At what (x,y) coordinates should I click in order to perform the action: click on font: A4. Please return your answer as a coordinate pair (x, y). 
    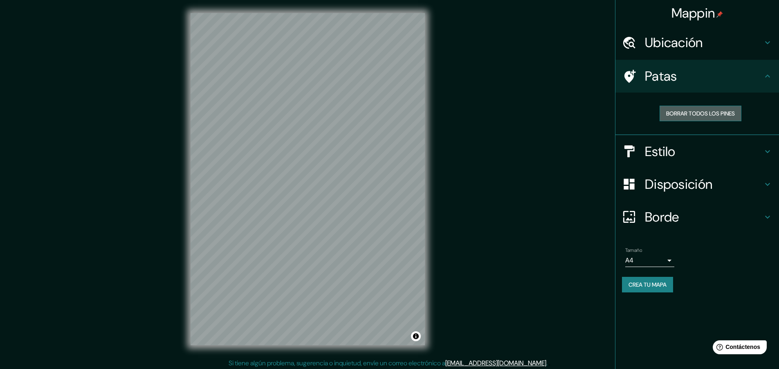
    Looking at the image, I should click on (629, 260).